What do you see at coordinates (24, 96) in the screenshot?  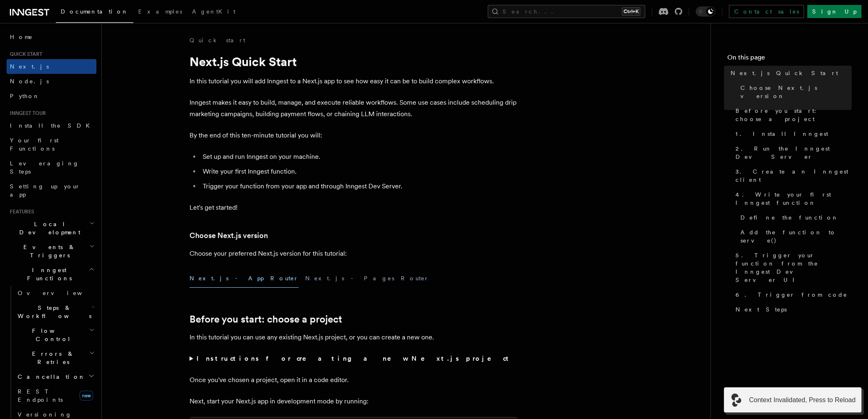 I see `span: Python` at bounding box center [24, 96].